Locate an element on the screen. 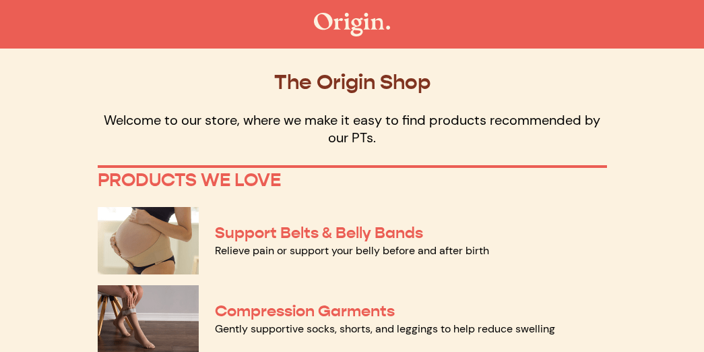 The image size is (704, 352). p: Welcome to our store, where we make it easy to find products recommended by our PTs. is located at coordinates (353, 129).